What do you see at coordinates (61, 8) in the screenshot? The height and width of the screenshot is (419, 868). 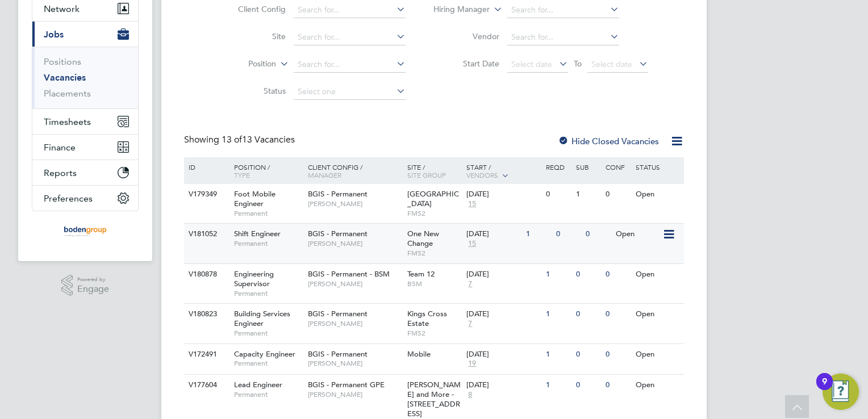 I see `span: Network` at bounding box center [61, 8].